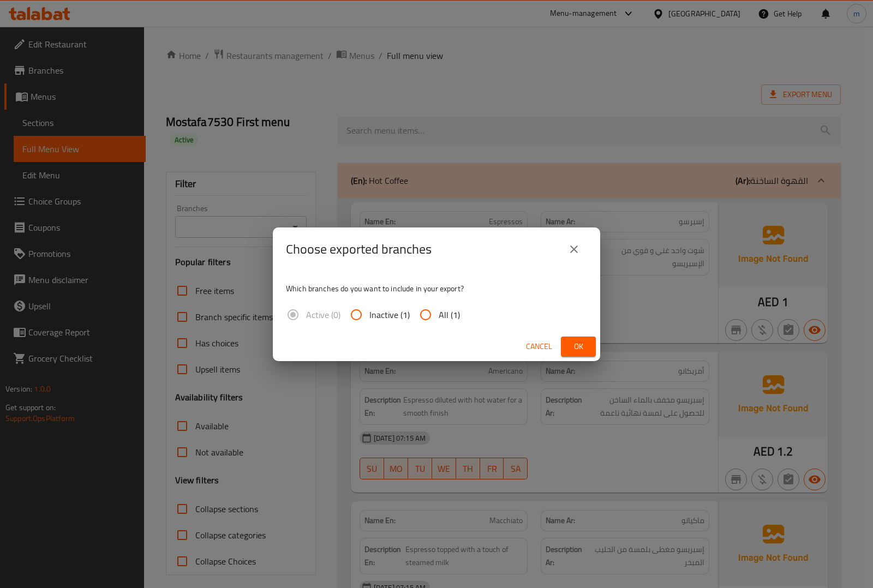 The image size is (873, 588). Describe the element at coordinates (579, 346) in the screenshot. I see `button: Ok` at that location.